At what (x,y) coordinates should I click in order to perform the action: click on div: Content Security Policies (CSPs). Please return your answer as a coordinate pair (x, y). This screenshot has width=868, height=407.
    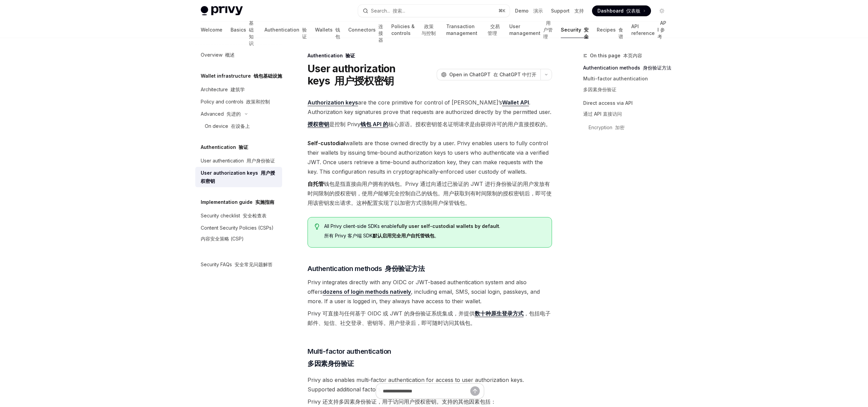
    Looking at the image, I should click on (237, 235).